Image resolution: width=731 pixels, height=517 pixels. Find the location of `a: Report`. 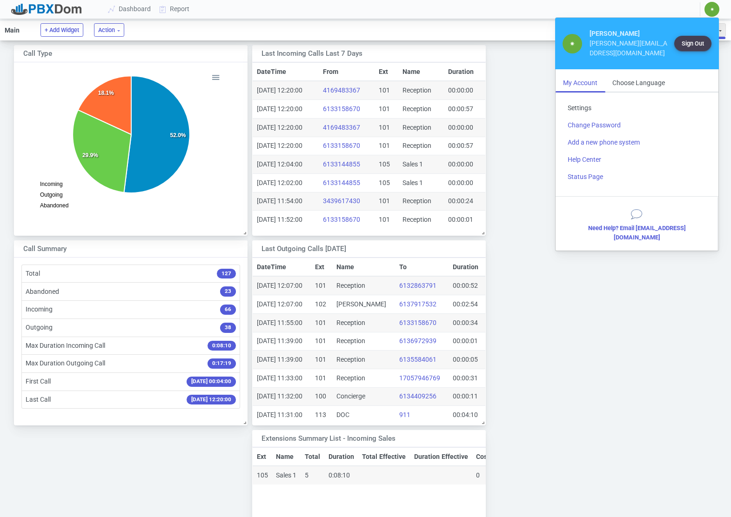

a: Report is located at coordinates (174, 9).